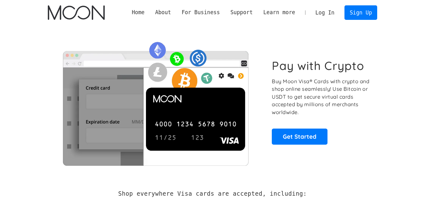  What do you see at coordinates (76, 13) in the screenshot?
I see `a: home` at bounding box center [76, 13].